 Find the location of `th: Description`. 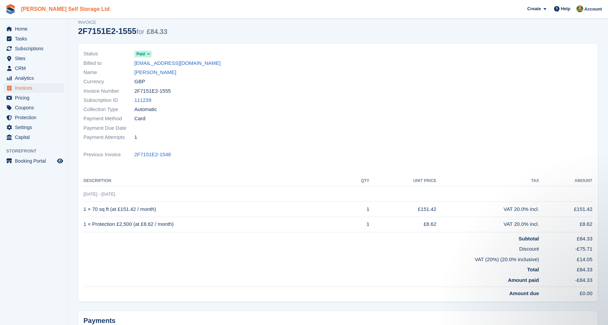

th: Description is located at coordinates (214, 181).